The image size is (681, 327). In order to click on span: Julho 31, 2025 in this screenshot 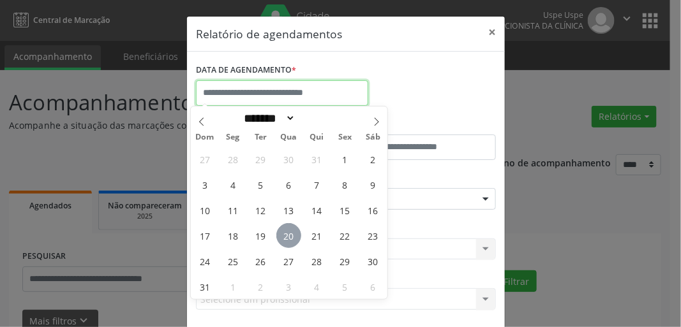, I will do `click(317, 159)`.